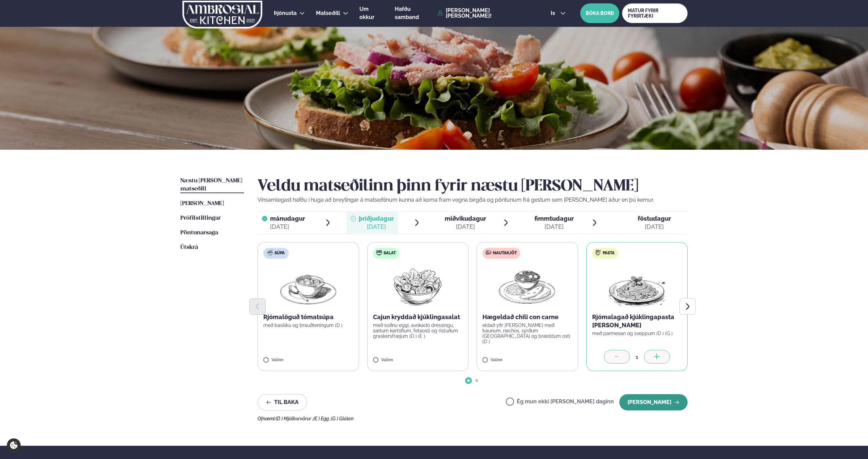 This screenshot has width=868, height=459. I want to click on span: Hafðu samband, so click(407, 12).